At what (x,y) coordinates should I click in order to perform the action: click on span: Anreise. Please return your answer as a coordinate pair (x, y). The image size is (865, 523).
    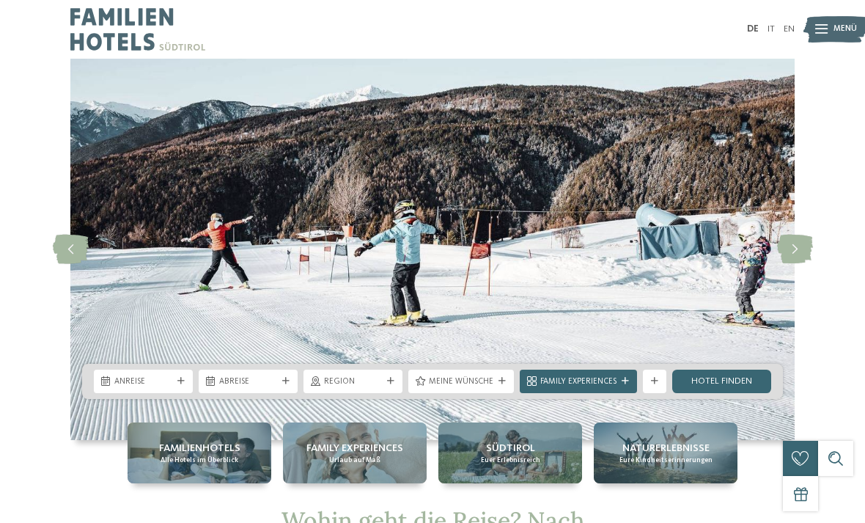
    Looking at the image, I should click on (143, 382).